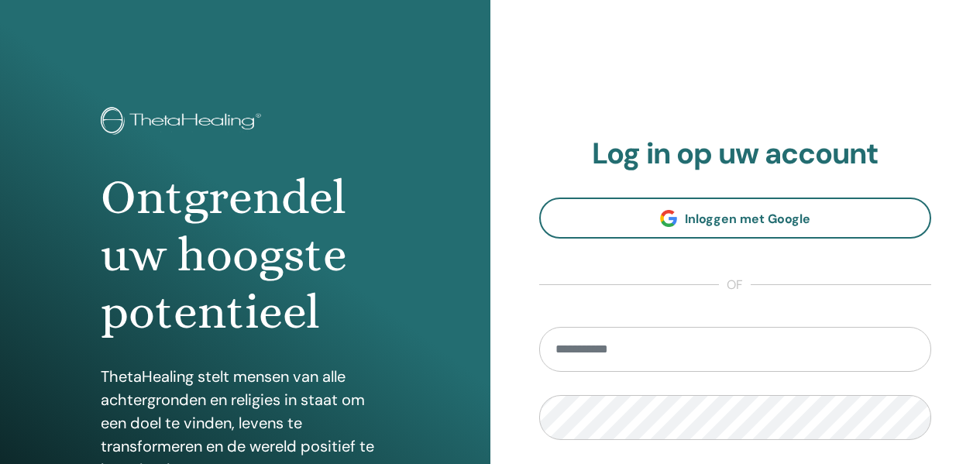  Describe the element at coordinates (735, 285) in the screenshot. I see `span: of` at that location.